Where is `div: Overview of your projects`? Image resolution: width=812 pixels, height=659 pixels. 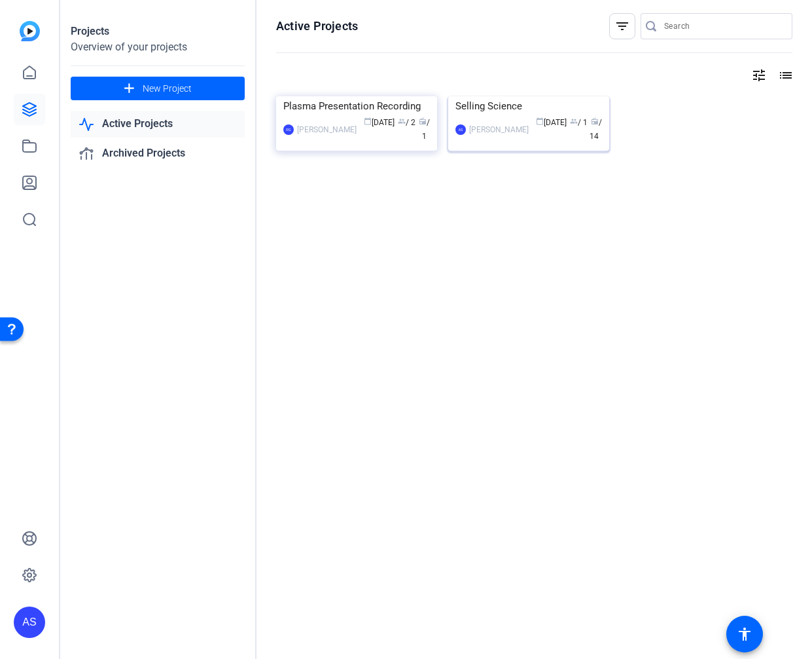 div: Overview of your projects is located at coordinates (158, 47).